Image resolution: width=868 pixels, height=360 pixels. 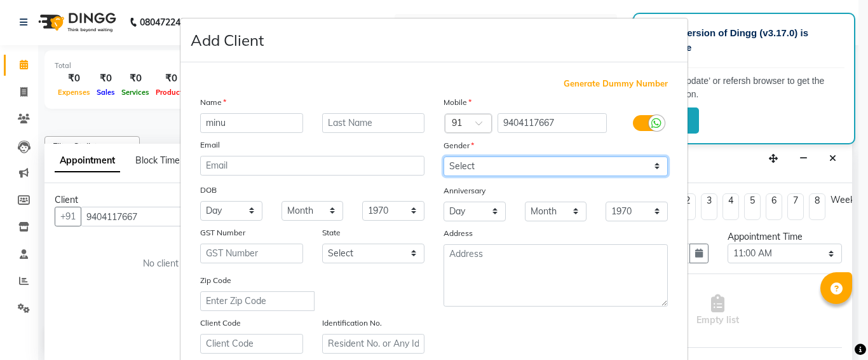 What do you see at coordinates (552, 123) in the screenshot?
I see `input: Mobile` at bounding box center [552, 123].